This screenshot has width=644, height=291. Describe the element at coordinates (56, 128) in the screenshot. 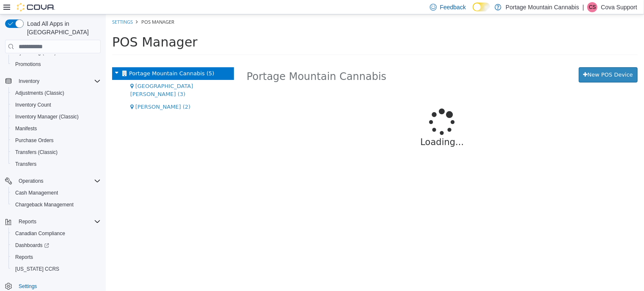

I see `button: Manifests` at that location.